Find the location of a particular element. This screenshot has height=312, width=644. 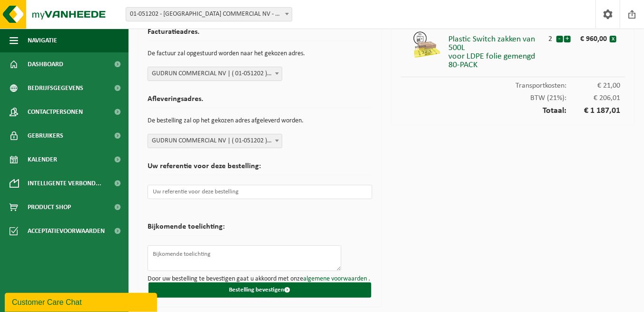

div: Transportkosten: is located at coordinates (513, 83).